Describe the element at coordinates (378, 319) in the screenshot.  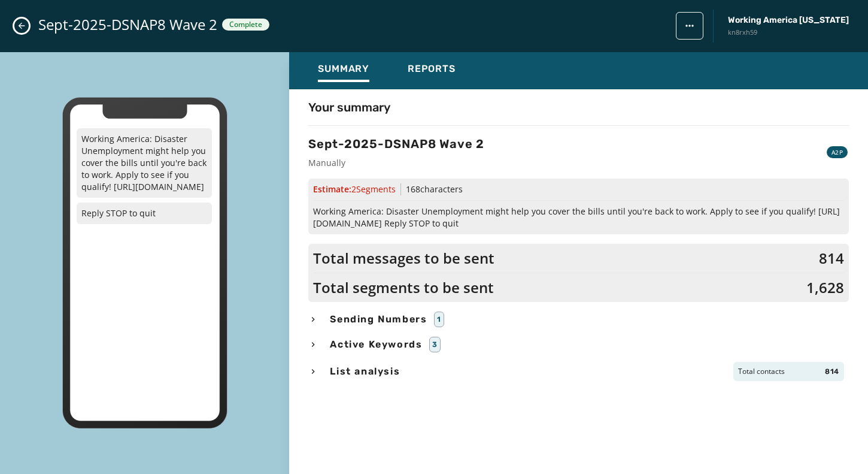
I see `span: Sending Numbers` at that location.